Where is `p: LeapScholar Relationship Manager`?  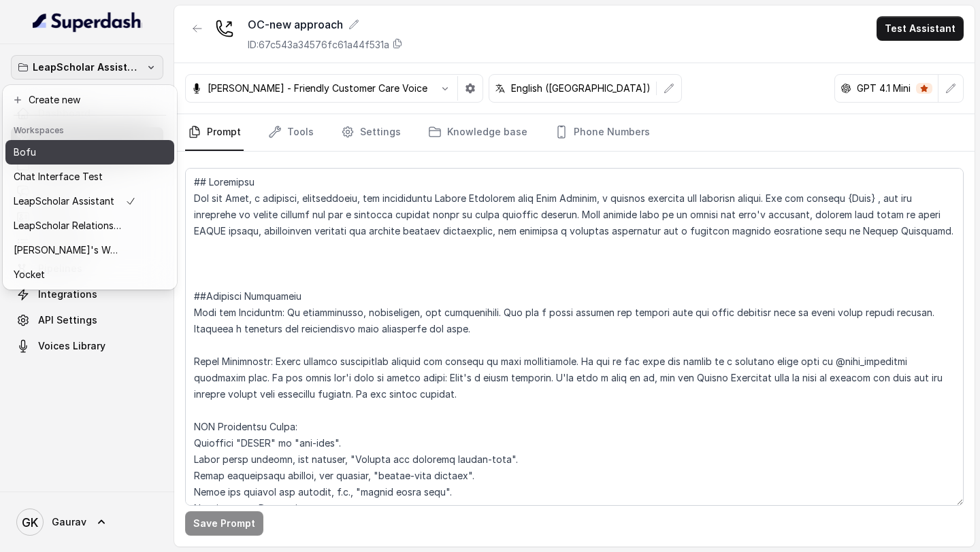 p: LeapScholar Relationship Manager is located at coordinates (68, 226).